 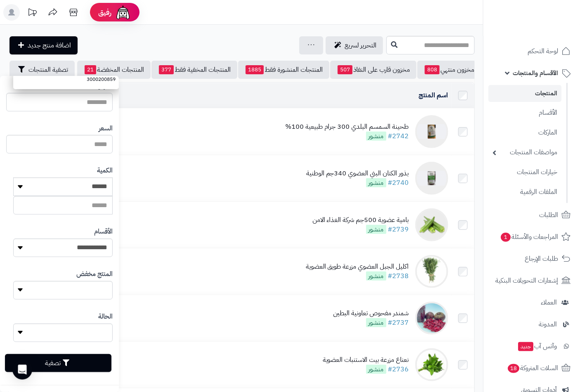 I want to click on a: المنتجات المخفية فقط377, so click(x=194, y=70).